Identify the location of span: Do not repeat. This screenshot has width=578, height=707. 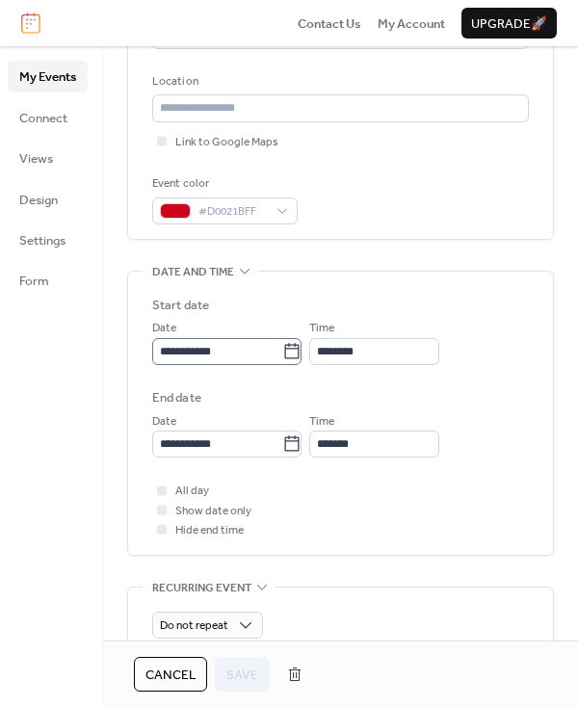
(194, 625).